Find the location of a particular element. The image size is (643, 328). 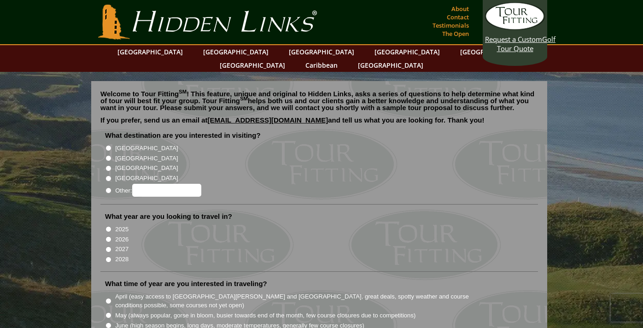

label: What destination are you interested in visiting? is located at coordinates (183, 135).